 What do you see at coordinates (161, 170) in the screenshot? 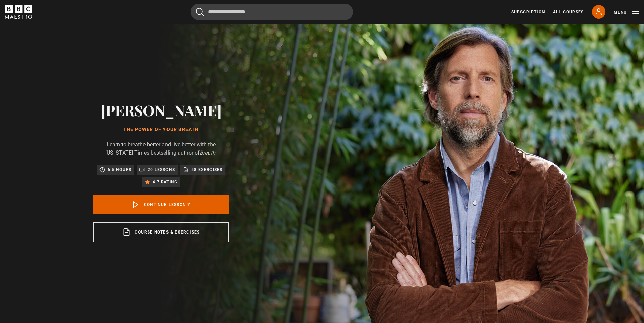
I see `p: 20 lessons` at bounding box center [161, 170].